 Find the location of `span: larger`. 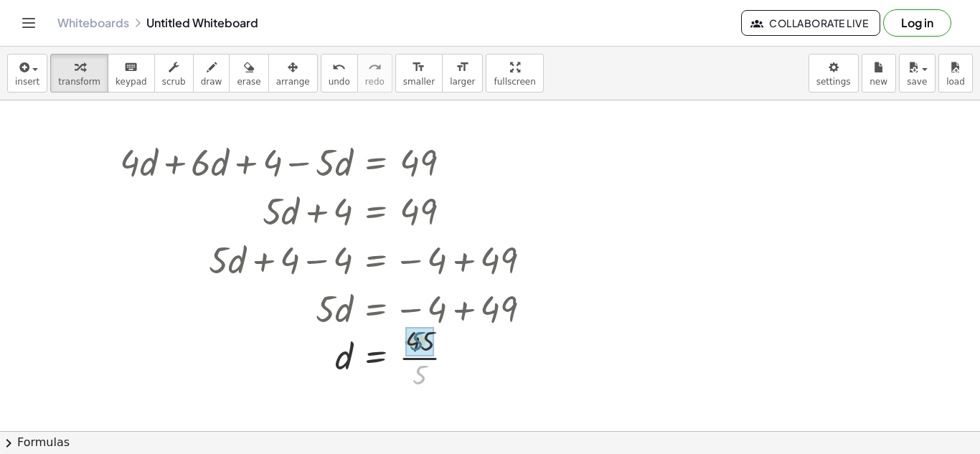

span: larger is located at coordinates (462, 82).